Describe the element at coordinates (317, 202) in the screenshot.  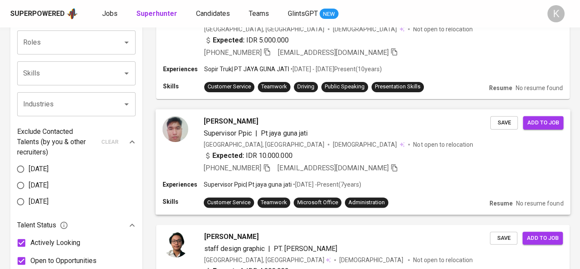
I see `div: Microsoft Office` at that location.